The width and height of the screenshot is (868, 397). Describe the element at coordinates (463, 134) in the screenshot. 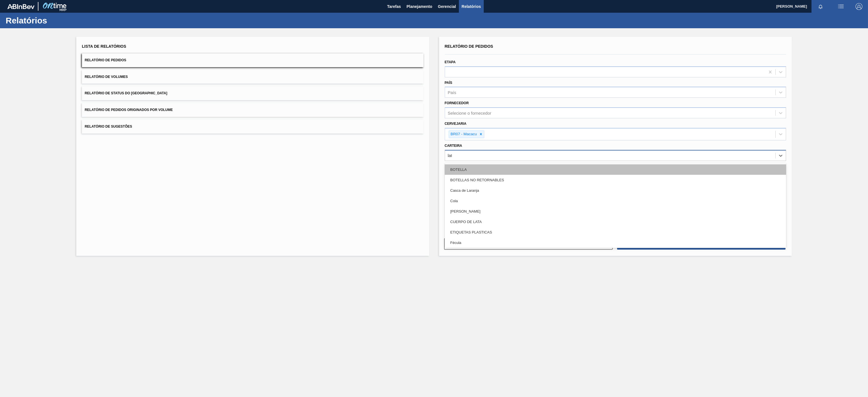

I see `div: BR07 - Macacu` at that location.